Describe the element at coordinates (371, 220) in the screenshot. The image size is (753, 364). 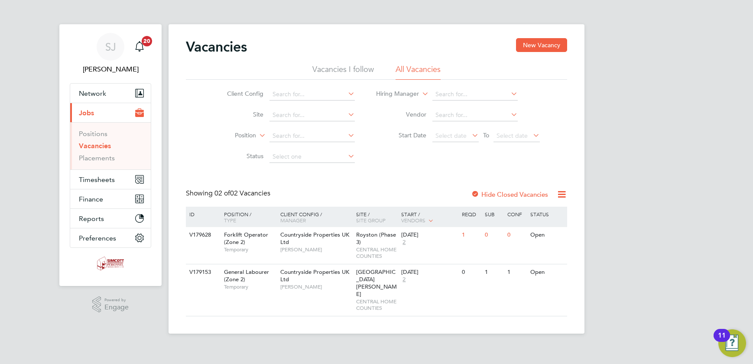
I see `span: Site Group` at that location.